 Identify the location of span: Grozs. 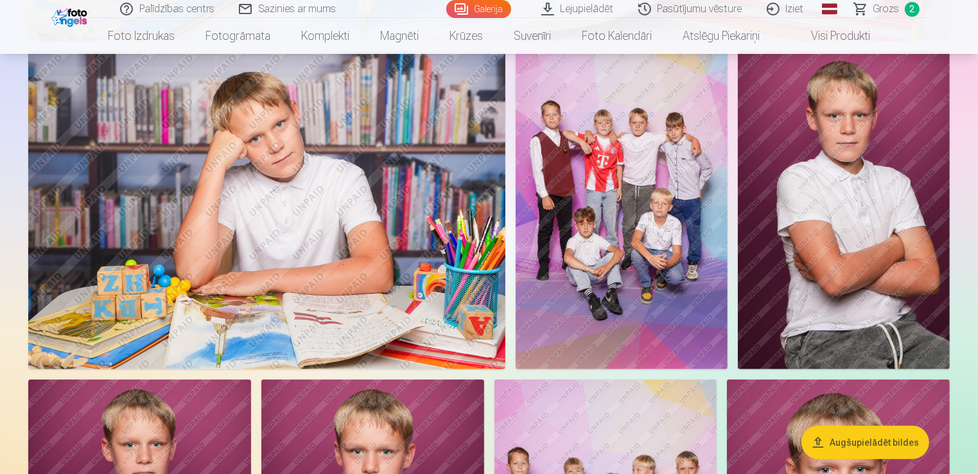
(886, 9).